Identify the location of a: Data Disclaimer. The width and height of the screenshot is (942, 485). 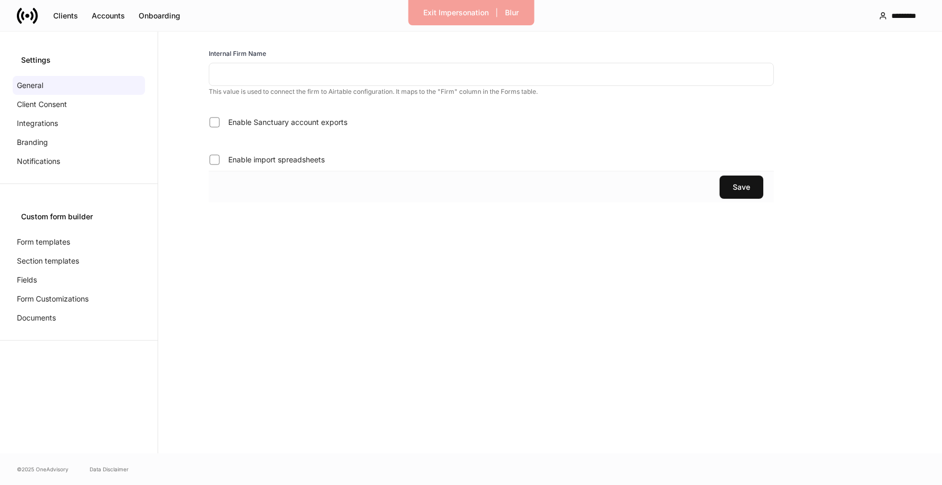
(109, 469).